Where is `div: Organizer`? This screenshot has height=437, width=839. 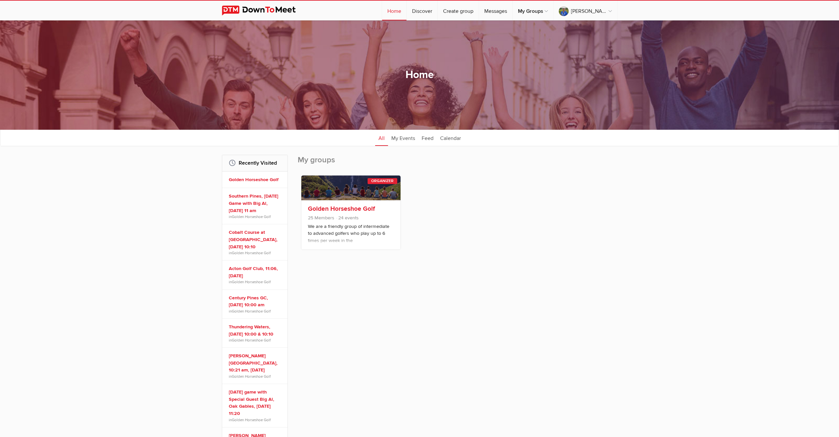 div: Organizer is located at coordinates (382, 181).